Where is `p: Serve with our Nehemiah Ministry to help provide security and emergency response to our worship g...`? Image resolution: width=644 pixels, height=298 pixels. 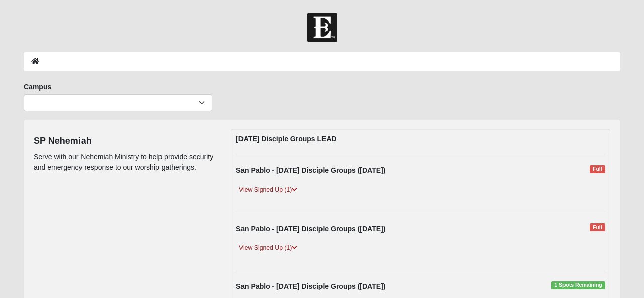 p: Serve with our Nehemiah Ministry to help provide security and emergency response to our worship g... is located at coordinates (125, 162).